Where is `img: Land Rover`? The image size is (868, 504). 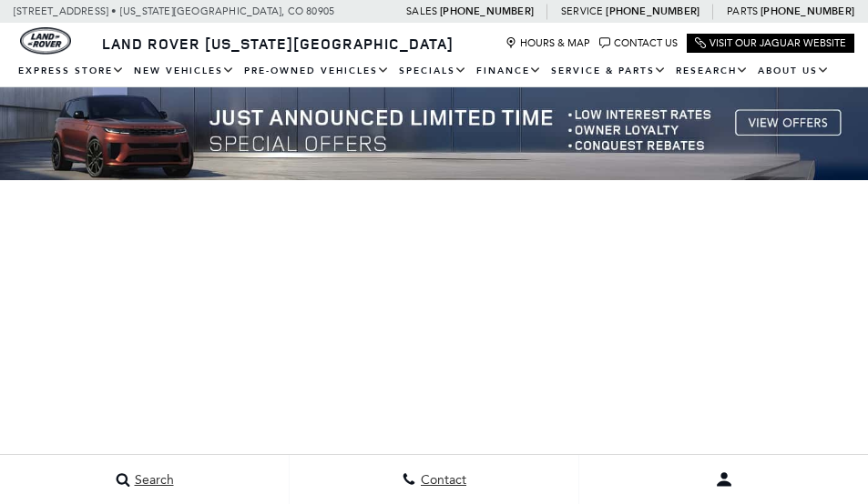
img: Land Rover is located at coordinates (45, 41).